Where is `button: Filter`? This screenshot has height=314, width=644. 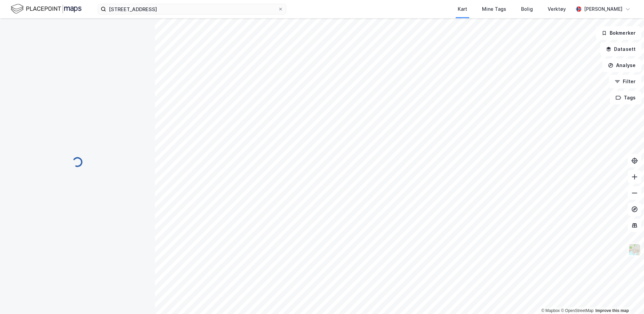
button: Filter is located at coordinates (625, 81).